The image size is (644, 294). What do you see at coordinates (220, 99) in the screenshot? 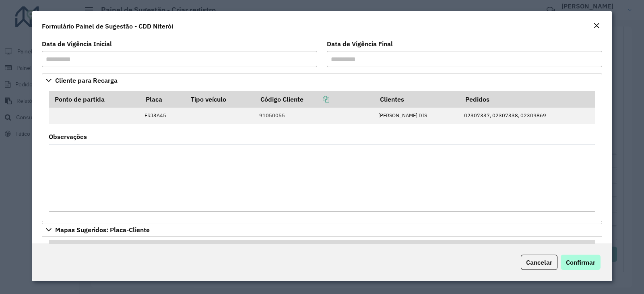
I see `th: Tipo veículo` at bounding box center [220, 99].